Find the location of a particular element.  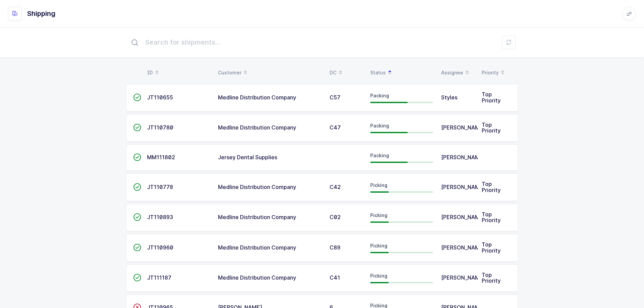

span: C42 is located at coordinates (335, 187).